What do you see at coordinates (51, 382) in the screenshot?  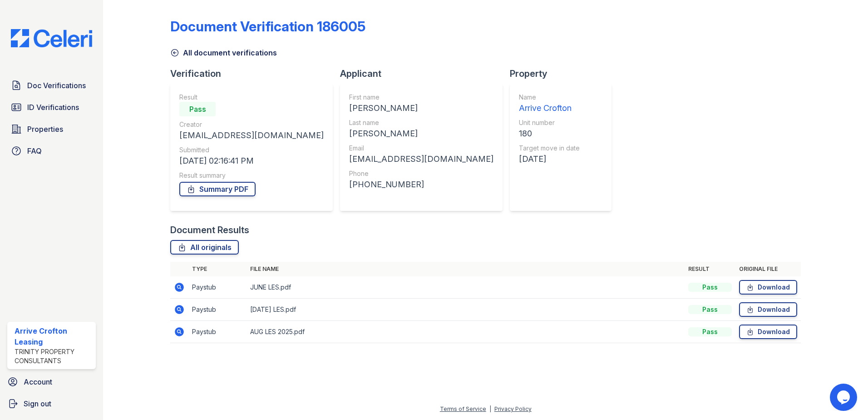 I see `a: Account` at bounding box center [51, 382].